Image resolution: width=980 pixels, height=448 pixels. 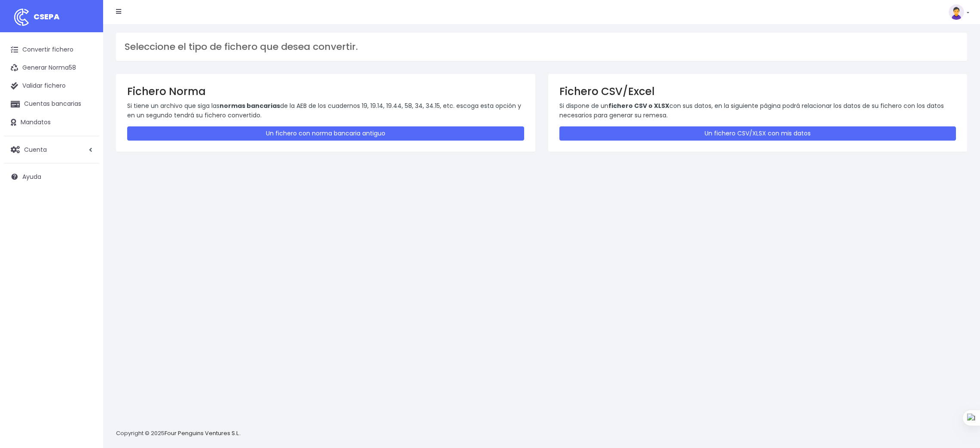 What do you see at coordinates (326, 133) in the screenshot?
I see `a: Un fichero con norma bancaria antiguo` at bounding box center [326, 133].